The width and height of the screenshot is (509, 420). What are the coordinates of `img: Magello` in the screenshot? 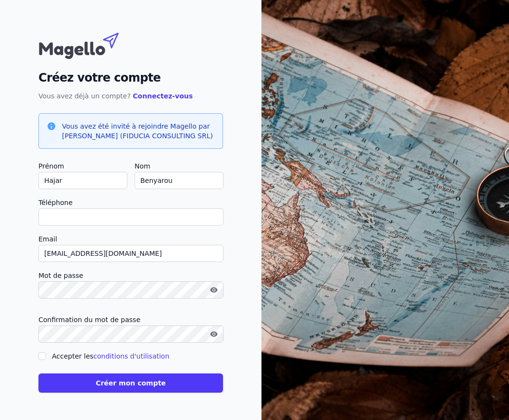 It's located at (89, 45).